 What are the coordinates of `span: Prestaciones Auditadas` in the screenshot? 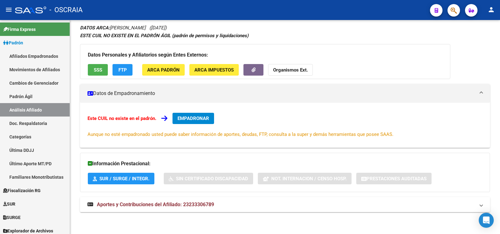 It's located at (396, 179).